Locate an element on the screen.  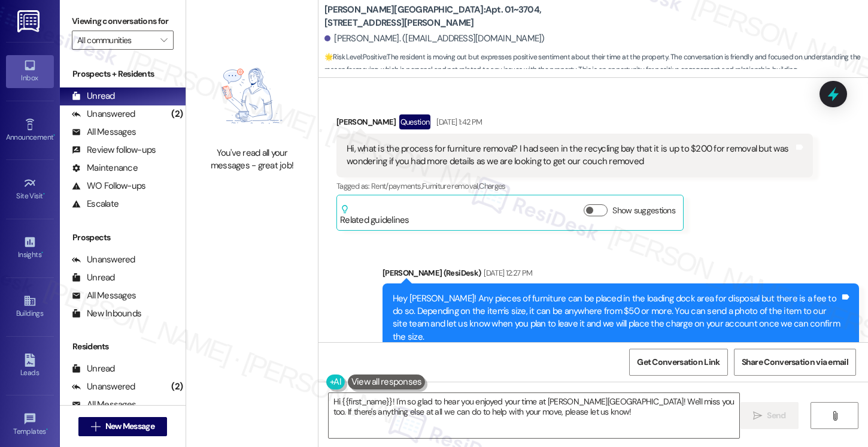
div: Related guidelines is located at coordinates (374, 215).